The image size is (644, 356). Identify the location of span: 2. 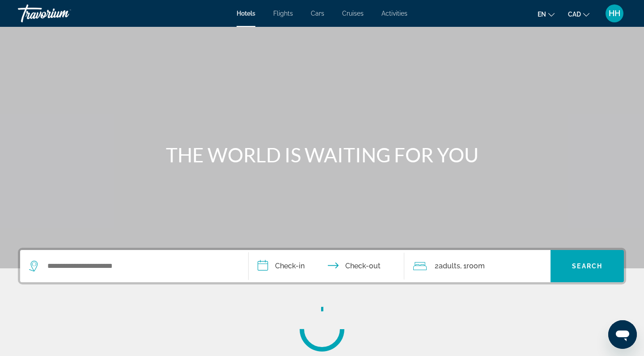
(447, 266).